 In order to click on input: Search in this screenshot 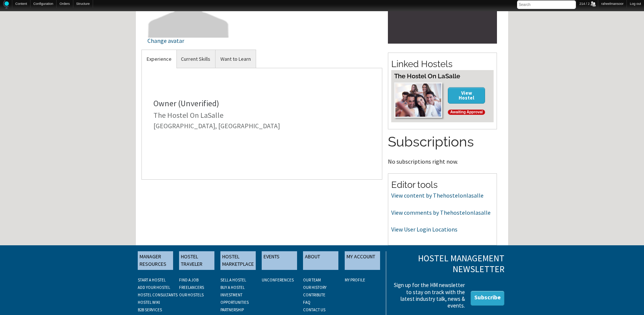, I will do `click(546, 5)`.